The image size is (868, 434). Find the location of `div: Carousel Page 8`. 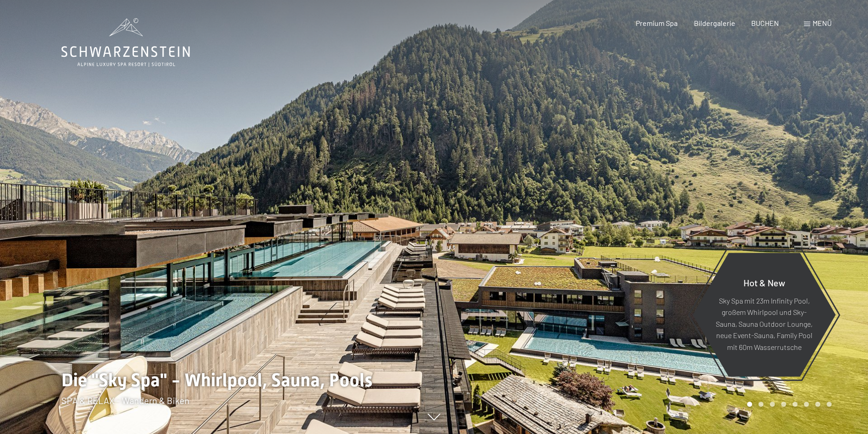

div: Carousel Page 8 is located at coordinates (829, 404).